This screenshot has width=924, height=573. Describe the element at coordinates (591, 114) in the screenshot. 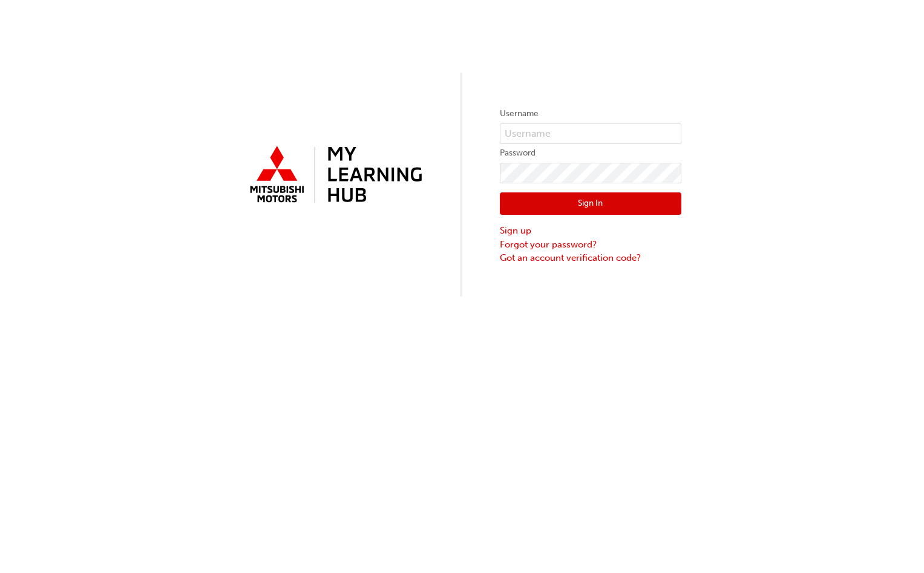

I see `label: Username` at that location.